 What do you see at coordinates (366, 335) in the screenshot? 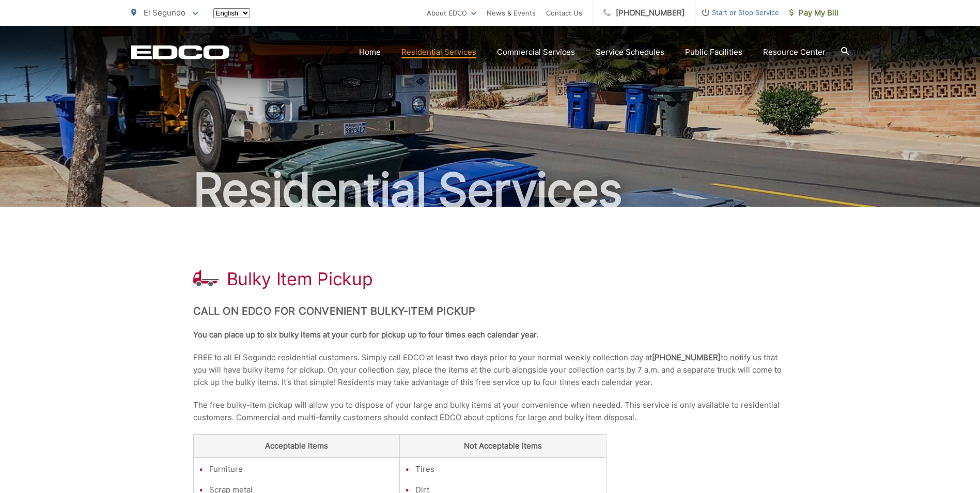
I see `strong: You can place up to six bulky items at your curb for pickup up to four times each calendar year.` at bounding box center [366, 335].